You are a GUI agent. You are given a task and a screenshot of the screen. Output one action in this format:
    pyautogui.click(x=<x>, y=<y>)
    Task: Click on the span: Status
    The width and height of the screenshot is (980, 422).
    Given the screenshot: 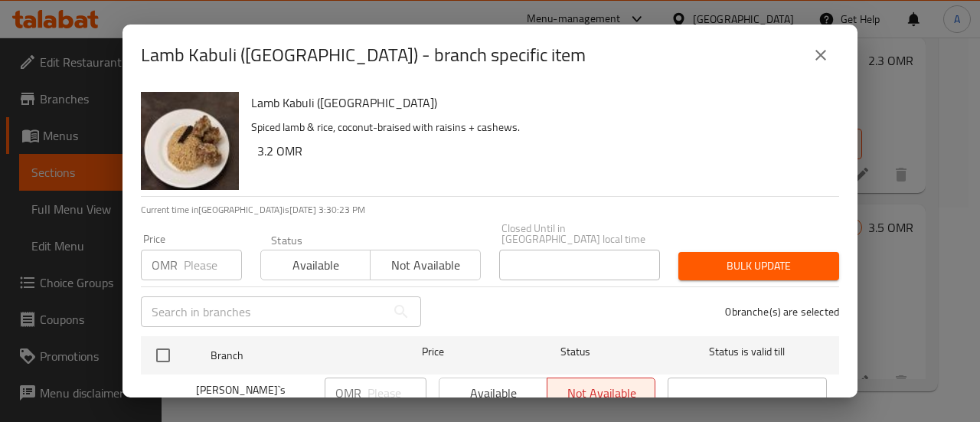 What is the action you would take?
    pyautogui.click(x=576, y=352)
    